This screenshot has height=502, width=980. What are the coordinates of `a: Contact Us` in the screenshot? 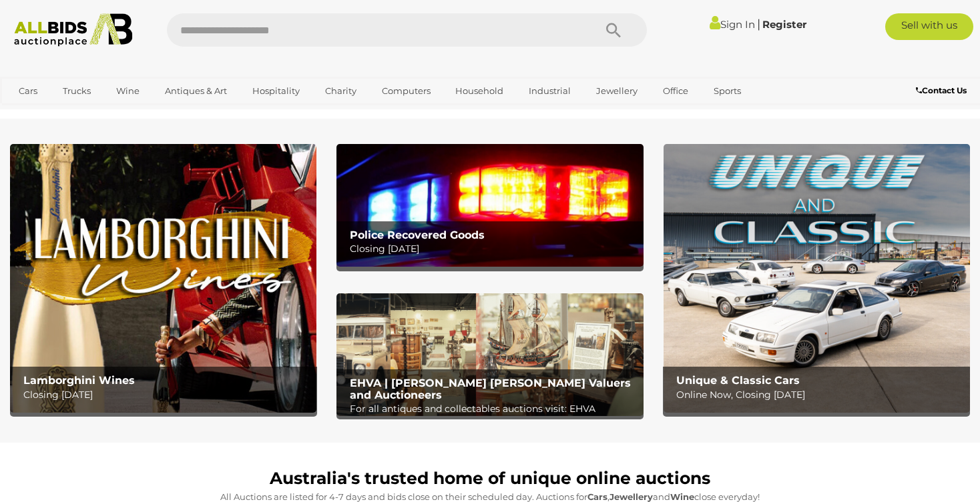 It's located at (942, 91).